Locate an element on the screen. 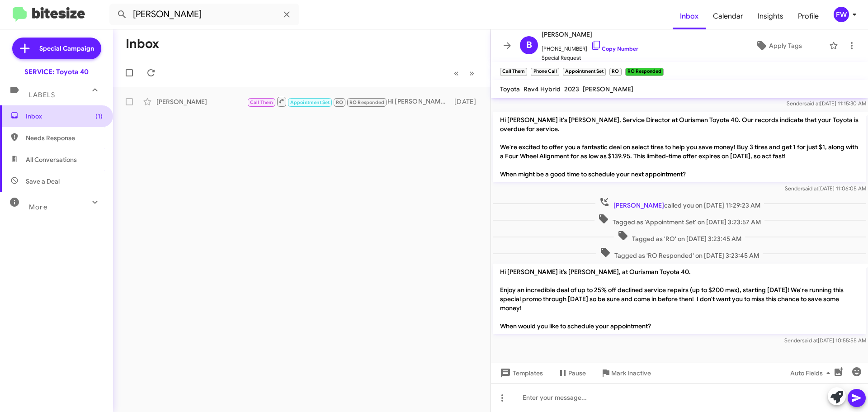  button: Previous is located at coordinates (456, 73).